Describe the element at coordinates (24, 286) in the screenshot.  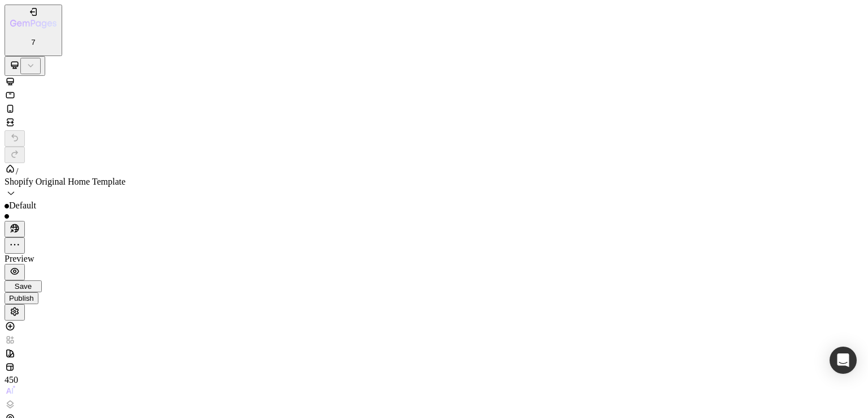
I see `button: Save` at that location.